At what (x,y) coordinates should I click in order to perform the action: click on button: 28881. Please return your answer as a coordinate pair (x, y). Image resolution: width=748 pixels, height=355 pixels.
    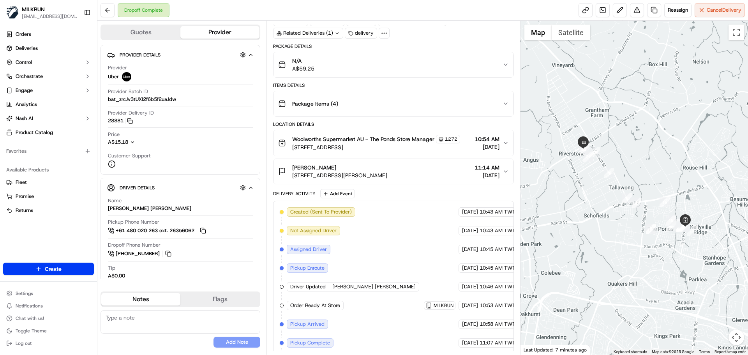
    Looking at the image, I should click on (120, 121).